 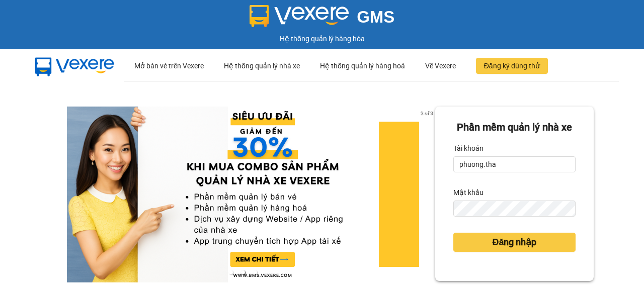 What do you see at coordinates (440, 66) in the screenshot?
I see `div: Về Vexere` at bounding box center [440, 66].